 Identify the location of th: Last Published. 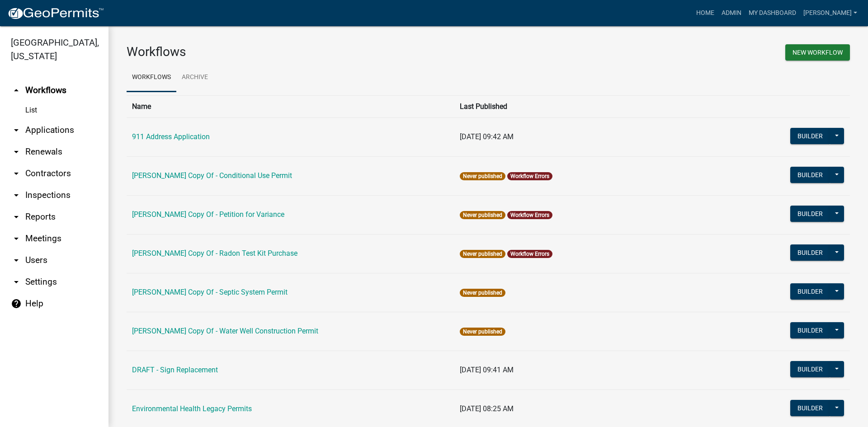
(598, 106).